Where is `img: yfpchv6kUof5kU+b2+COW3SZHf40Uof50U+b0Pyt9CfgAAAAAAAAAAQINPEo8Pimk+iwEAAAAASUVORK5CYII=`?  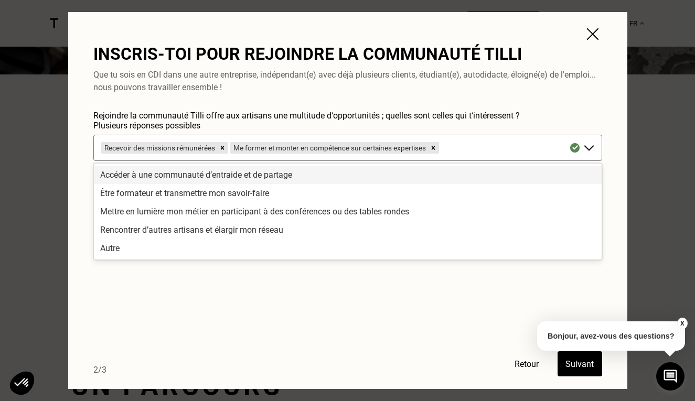 img: yfpchv6kUof5kU+b2+COW3SZHf40Uof50U+b0Pyt9CfgAAAAAAAAAAQINPEo8Pimk+iwEAAAAASUVORK5CYII= is located at coordinates (593, 34).